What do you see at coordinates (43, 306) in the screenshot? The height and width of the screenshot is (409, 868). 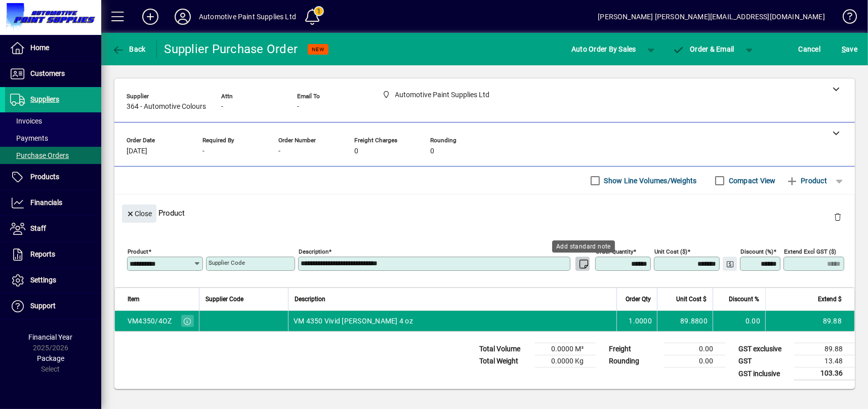 I see `span: Support` at bounding box center [43, 306].